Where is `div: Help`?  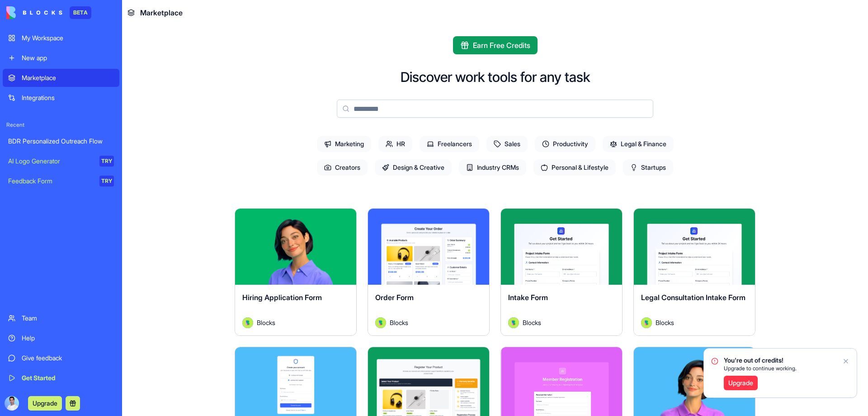
div: Help is located at coordinates (68, 338).